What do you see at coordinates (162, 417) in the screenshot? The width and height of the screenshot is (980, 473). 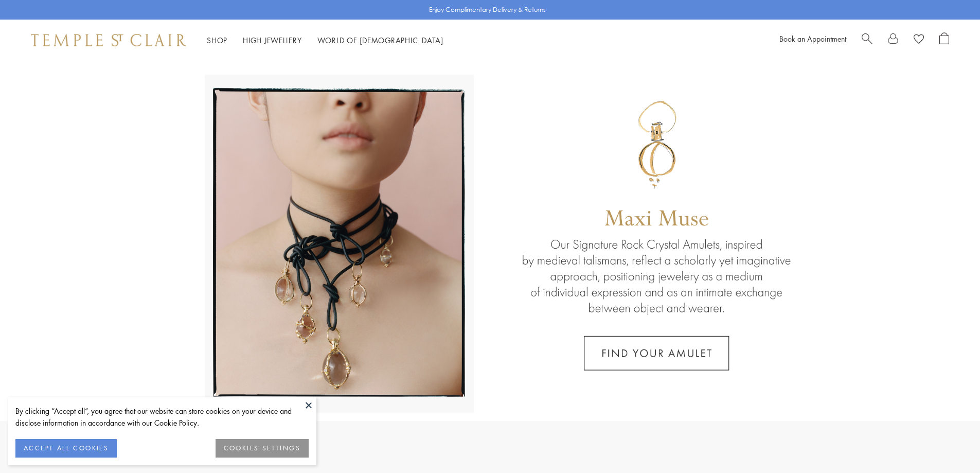 I see `div: By clicking “Accept all”, you agree that our website can store cookies on your device and disclos...` at bounding box center [162, 417].